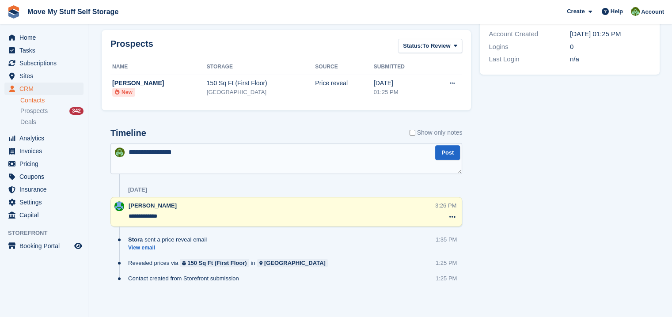 This screenshot has height=317, width=672. I want to click on span: Insurance, so click(46, 190).